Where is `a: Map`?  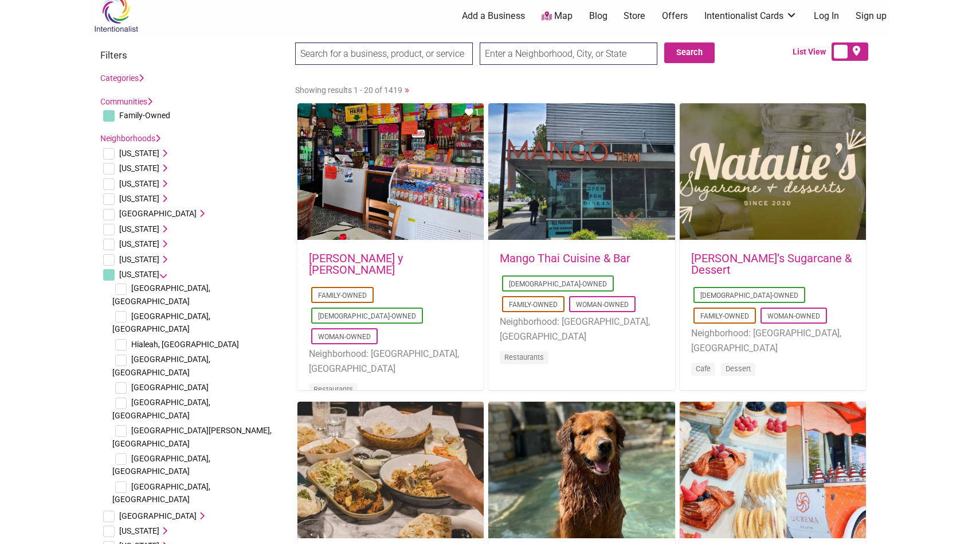 a: Map is located at coordinates (557, 16).